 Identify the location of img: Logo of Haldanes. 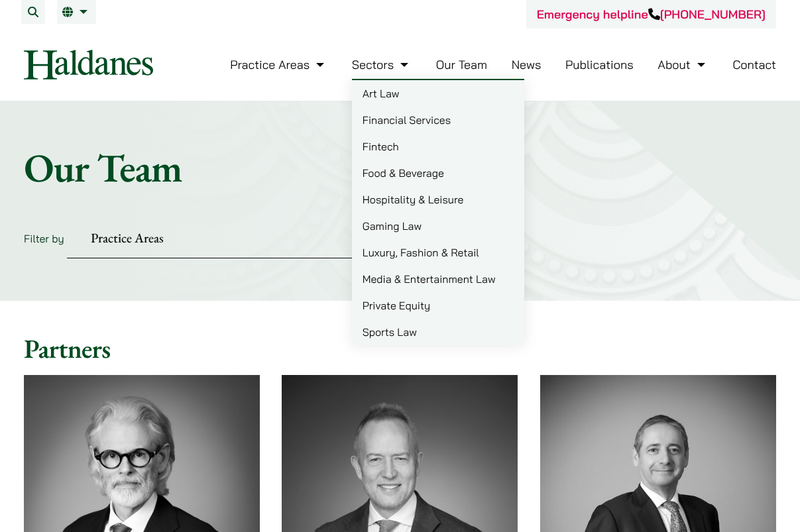
(88, 64).